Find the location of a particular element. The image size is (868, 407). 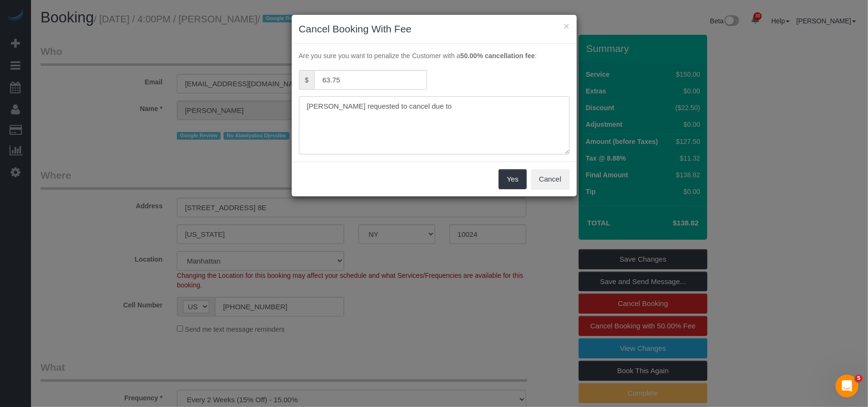

sui-modal: Cancel Booking With Fee is located at coordinates (434, 105).